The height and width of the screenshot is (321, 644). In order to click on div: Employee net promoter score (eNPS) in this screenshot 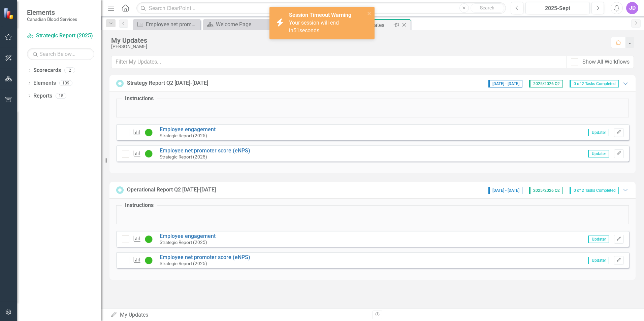, I will do `click(172, 24)`.